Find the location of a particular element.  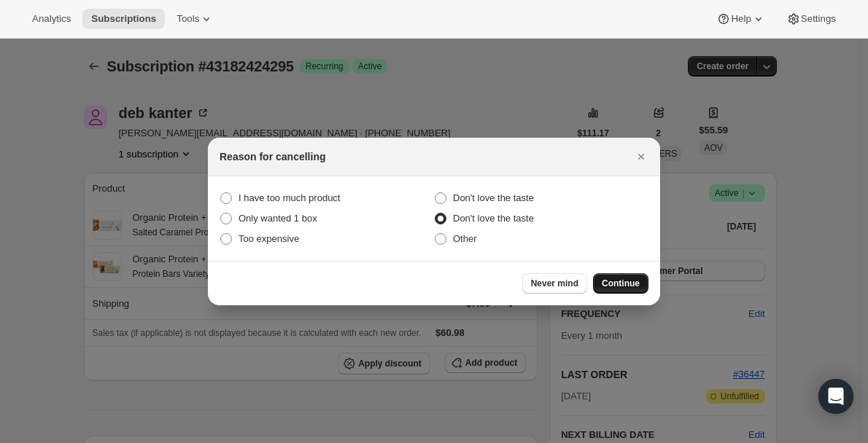

span: Too expensive is located at coordinates (268, 238).